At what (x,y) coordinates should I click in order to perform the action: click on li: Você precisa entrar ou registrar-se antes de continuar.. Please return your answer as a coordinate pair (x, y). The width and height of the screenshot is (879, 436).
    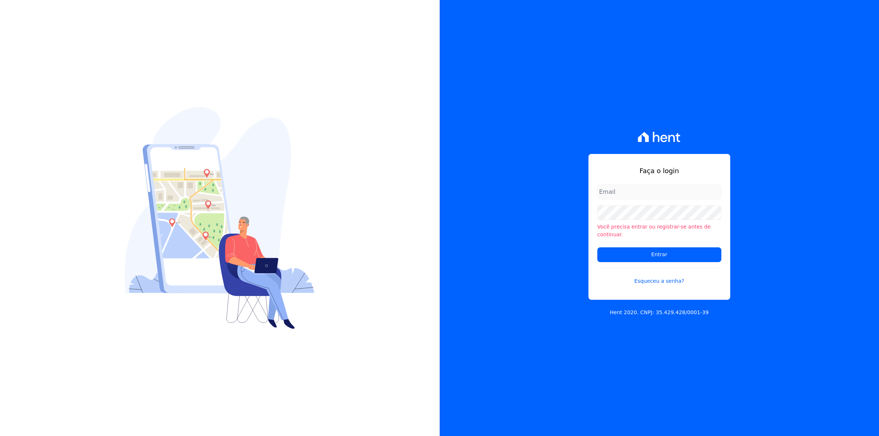
    Looking at the image, I should click on (659, 231).